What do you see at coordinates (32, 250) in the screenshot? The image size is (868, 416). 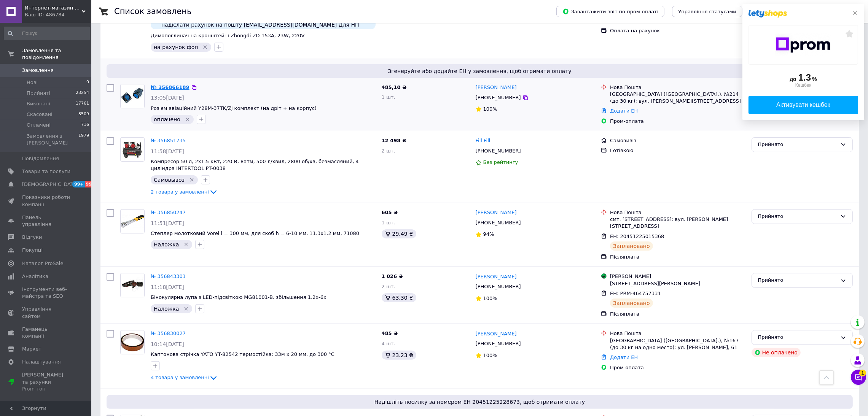 I see `span: Покупці` at bounding box center [32, 250].